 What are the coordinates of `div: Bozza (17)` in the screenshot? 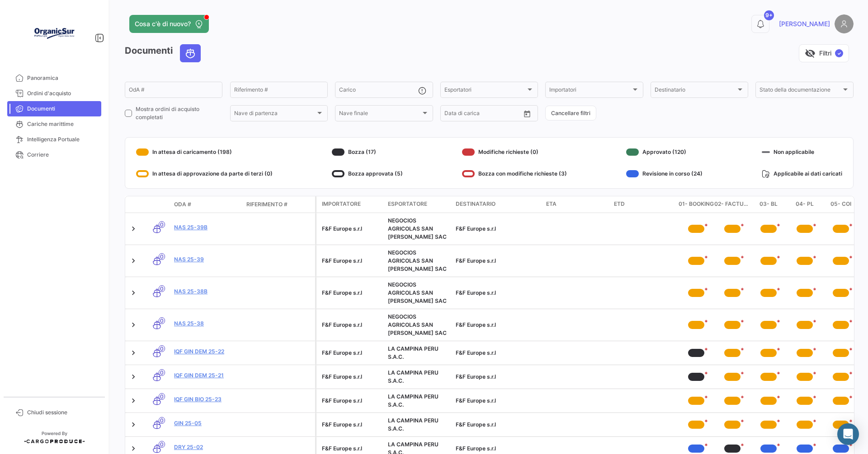 It's located at (367, 152).